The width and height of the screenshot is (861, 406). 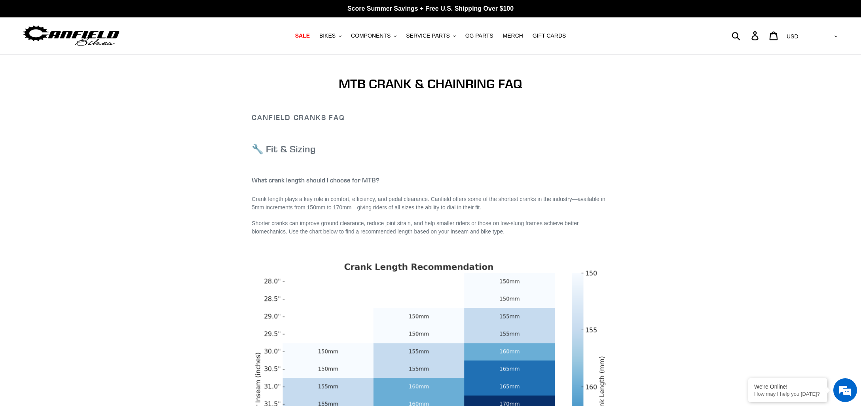 What do you see at coordinates (373, 36) in the screenshot?
I see `button: COMPONENTS` at bounding box center [373, 36].